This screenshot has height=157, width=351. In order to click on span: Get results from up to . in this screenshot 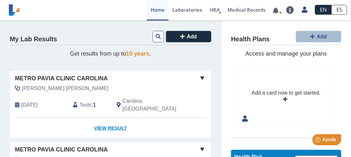, I will do `click(111, 53)`.